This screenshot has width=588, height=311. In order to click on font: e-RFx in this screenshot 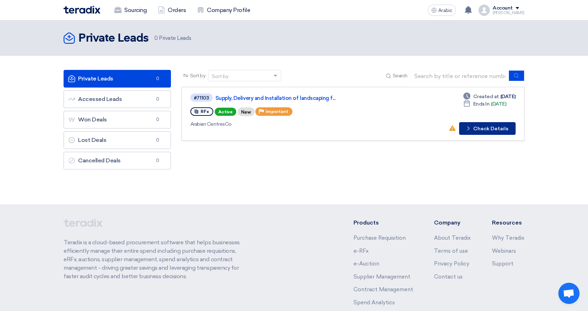, I will do `click(361, 251)`.